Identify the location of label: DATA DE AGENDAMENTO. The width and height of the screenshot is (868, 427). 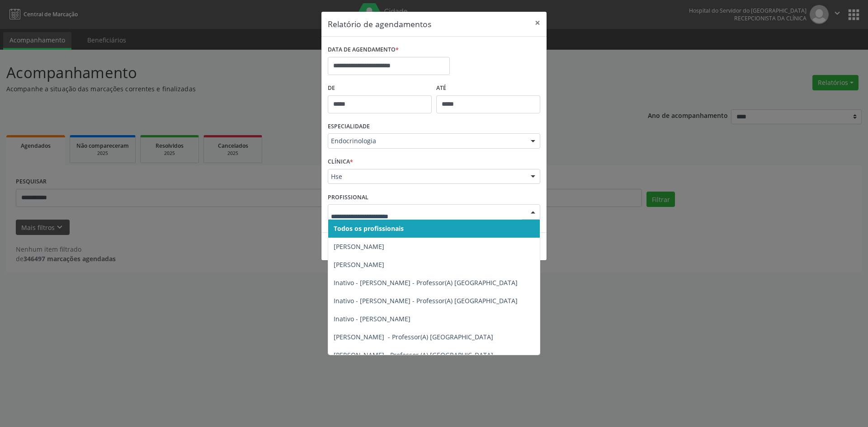
(363, 49).